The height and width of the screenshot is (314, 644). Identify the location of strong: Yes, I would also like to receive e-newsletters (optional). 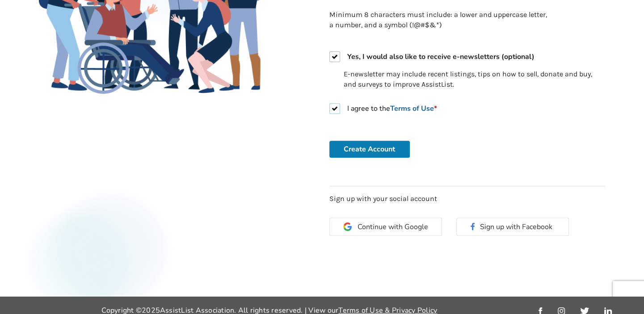
(441, 57).